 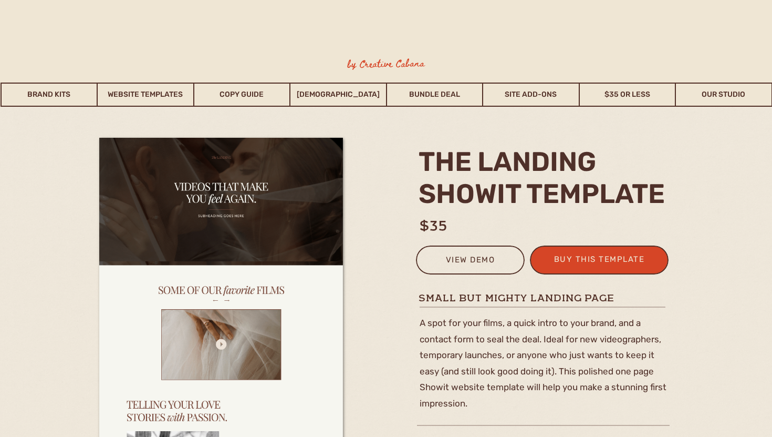 What do you see at coordinates (470, 261) in the screenshot?
I see `div: view demo` at bounding box center [470, 261].